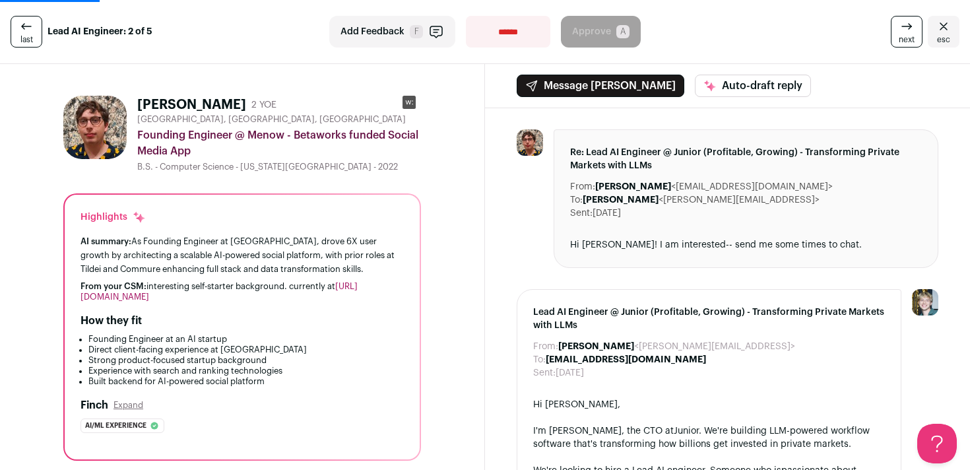 Image resolution: width=970 pixels, height=470 pixels. I want to click on img: 6494470-medium_jpg, so click(925, 302).